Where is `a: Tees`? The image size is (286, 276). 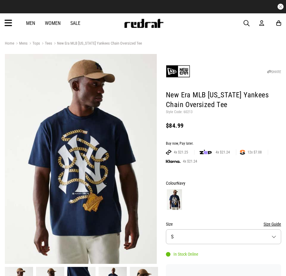
a: Tees is located at coordinates (46, 44).